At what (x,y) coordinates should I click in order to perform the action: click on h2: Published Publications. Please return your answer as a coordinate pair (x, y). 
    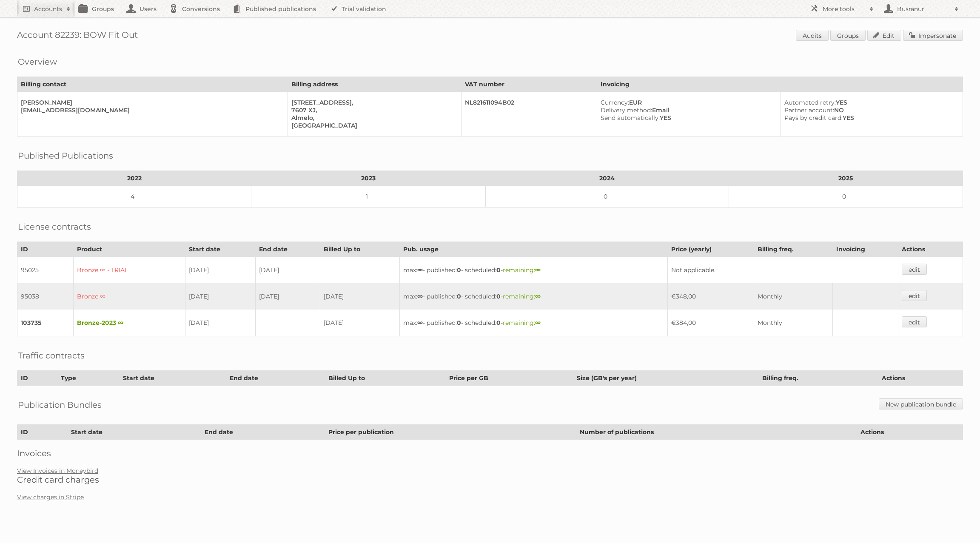
    Looking at the image, I should click on (66, 156).